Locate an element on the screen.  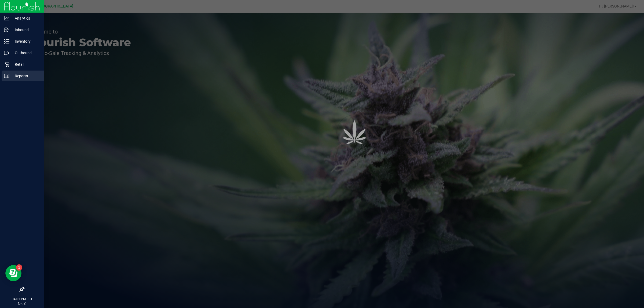
p: Retail is located at coordinates (25, 64).